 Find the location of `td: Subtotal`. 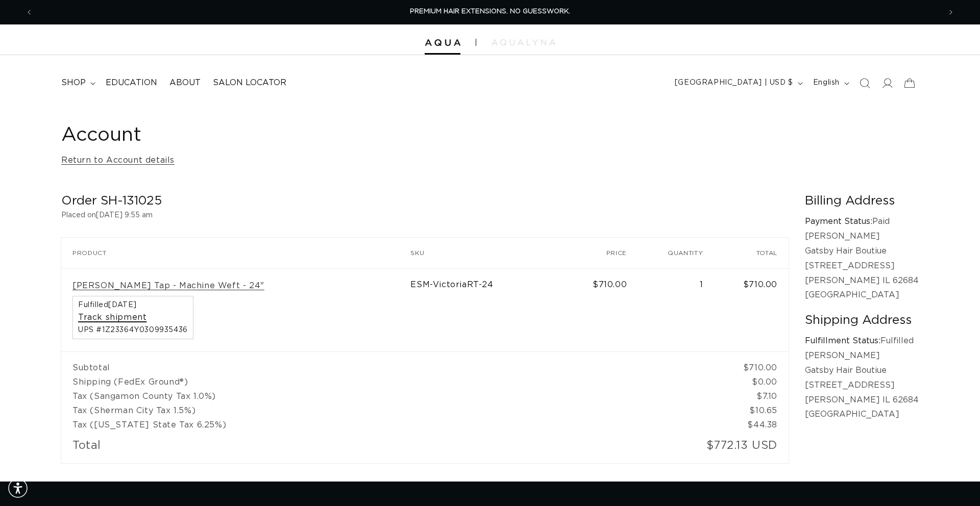

td: Subtotal is located at coordinates (387, 363).